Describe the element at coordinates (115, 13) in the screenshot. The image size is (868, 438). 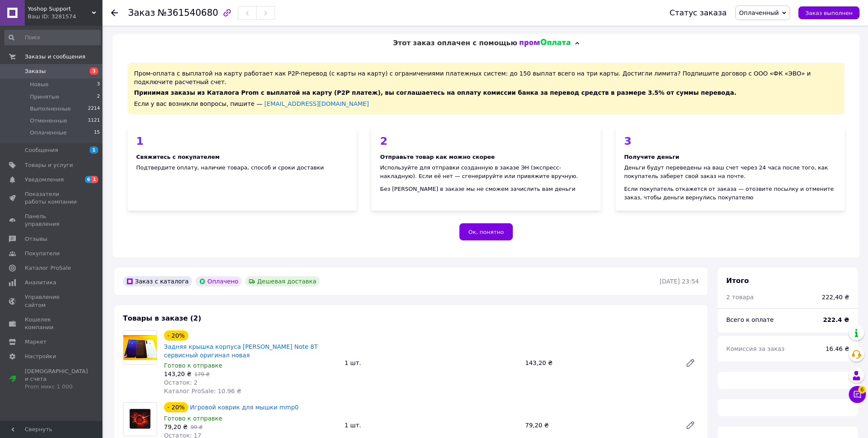
I see `div: Вернуться назад` at that location.